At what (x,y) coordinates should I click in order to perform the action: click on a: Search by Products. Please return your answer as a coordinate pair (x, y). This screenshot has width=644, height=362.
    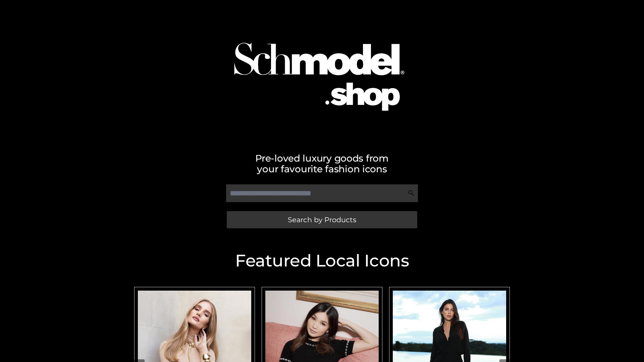
    Looking at the image, I should click on (322, 219).